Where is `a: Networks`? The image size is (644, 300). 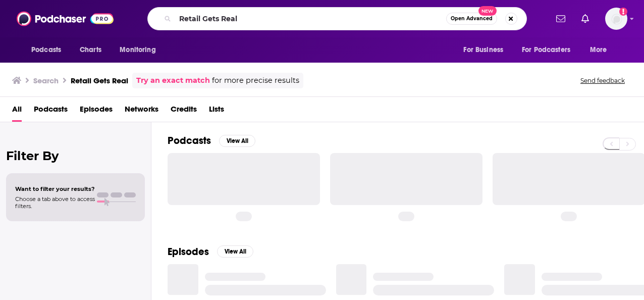
a: Networks is located at coordinates (141, 111).